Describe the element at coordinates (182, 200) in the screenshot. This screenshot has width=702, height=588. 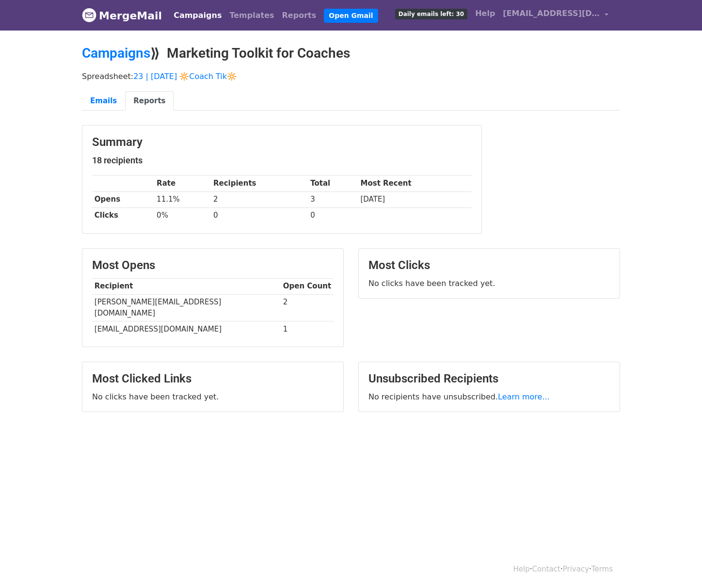
I see `td: 11.1%` at that location.